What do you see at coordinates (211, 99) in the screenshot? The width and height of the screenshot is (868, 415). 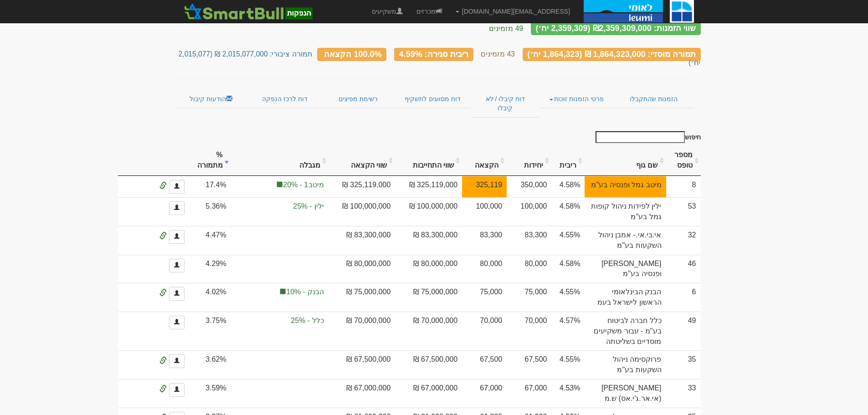 I see `a: הודעות קיבול` at bounding box center [211, 99].